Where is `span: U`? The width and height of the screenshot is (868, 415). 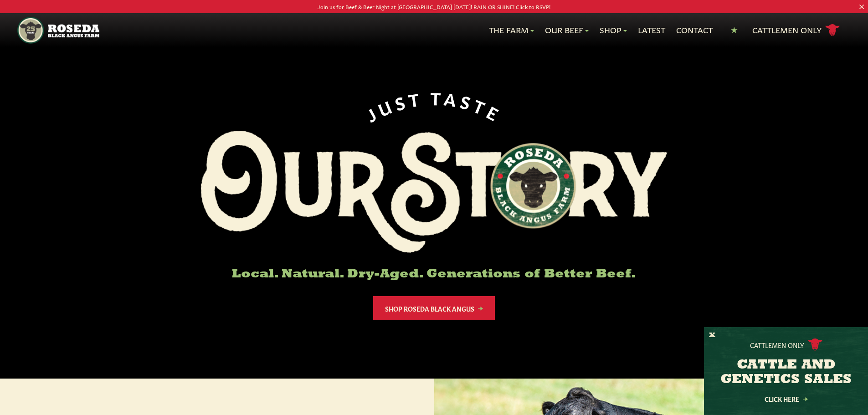
span: U is located at coordinates (385, 106).